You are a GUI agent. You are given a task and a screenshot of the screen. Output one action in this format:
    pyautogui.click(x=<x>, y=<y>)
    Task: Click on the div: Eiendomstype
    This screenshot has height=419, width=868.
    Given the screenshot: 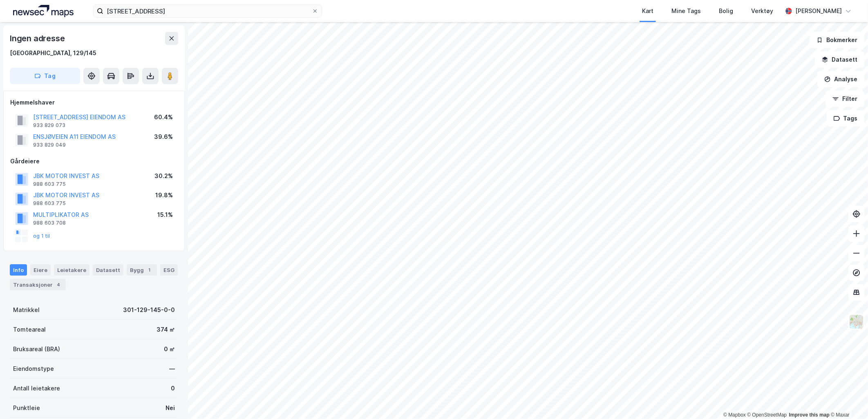 What is the action you would take?
    pyautogui.click(x=34, y=369)
    